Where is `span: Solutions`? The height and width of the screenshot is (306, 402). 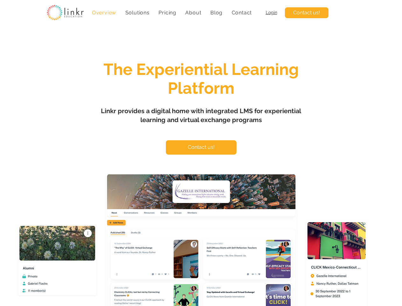
span: Solutions is located at coordinates (138, 12).